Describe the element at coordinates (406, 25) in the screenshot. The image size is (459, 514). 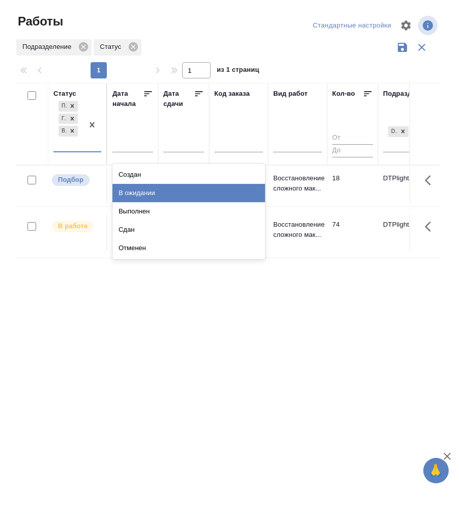
I see `span: Настроить таблицу` at that location.